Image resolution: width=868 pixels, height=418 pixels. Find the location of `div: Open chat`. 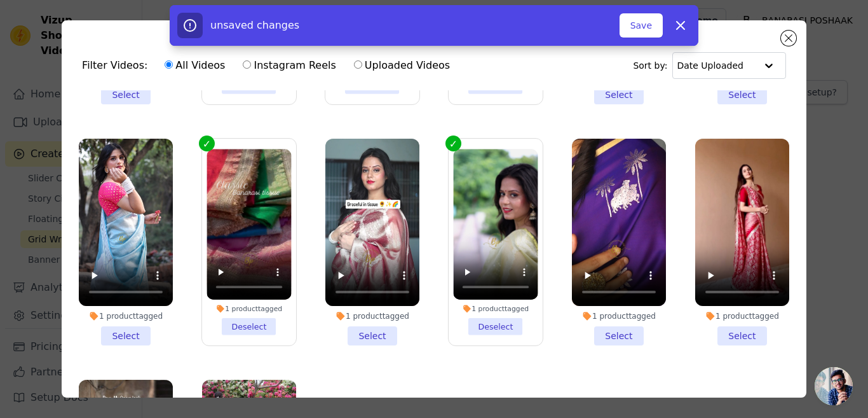

div: Open chat is located at coordinates (834, 386).